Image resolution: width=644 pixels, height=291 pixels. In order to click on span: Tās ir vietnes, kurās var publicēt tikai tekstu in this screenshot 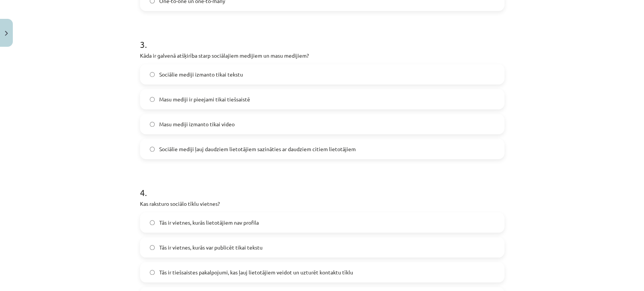, I will do `click(211, 247)`.